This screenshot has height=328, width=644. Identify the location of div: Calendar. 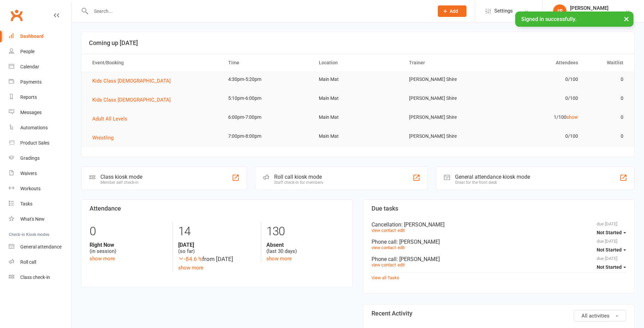
(30, 67).